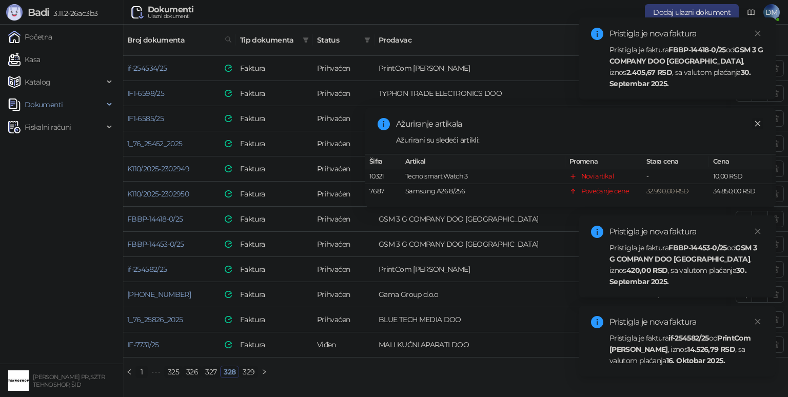 The height and width of the screenshot is (397, 788). What do you see at coordinates (37, 82) in the screenshot?
I see `span: Katalog` at bounding box center [37, 82].